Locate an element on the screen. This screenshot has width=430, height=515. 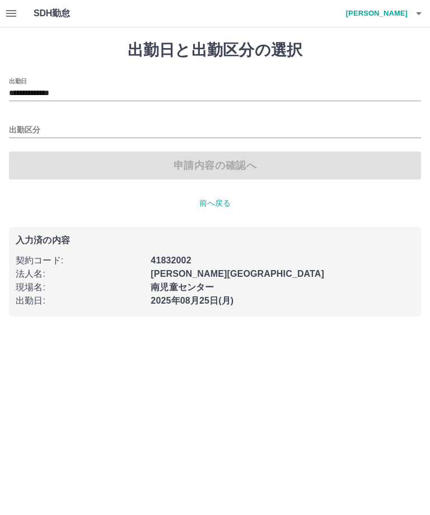
b: 2025年08月25日(月) is located at coordinates (192, 300).